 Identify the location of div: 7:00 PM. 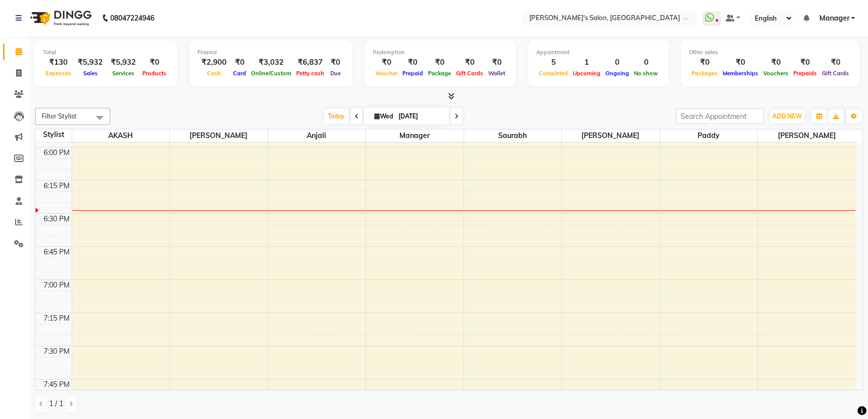
(57, 285).